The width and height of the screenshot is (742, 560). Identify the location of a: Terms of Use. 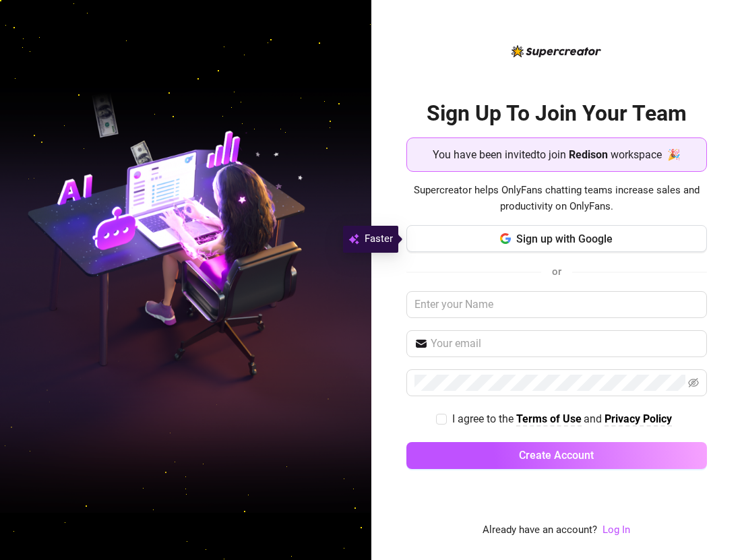
(549, 420).